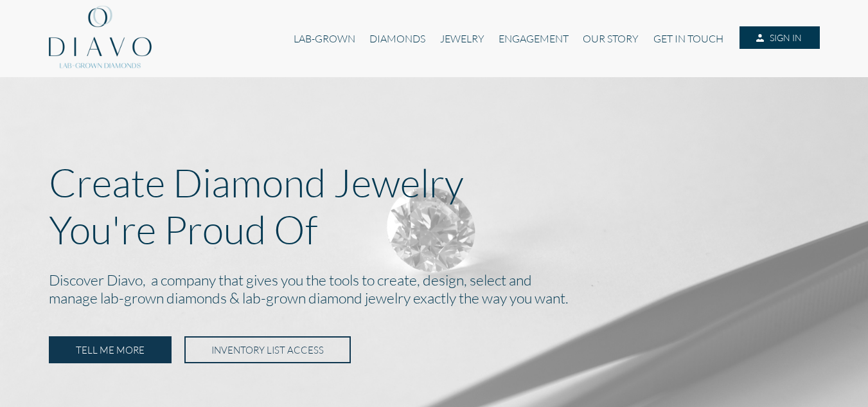 This screenshot has width=868, height=407. I want to click on a: DIAMONDS, so click(397, 39).